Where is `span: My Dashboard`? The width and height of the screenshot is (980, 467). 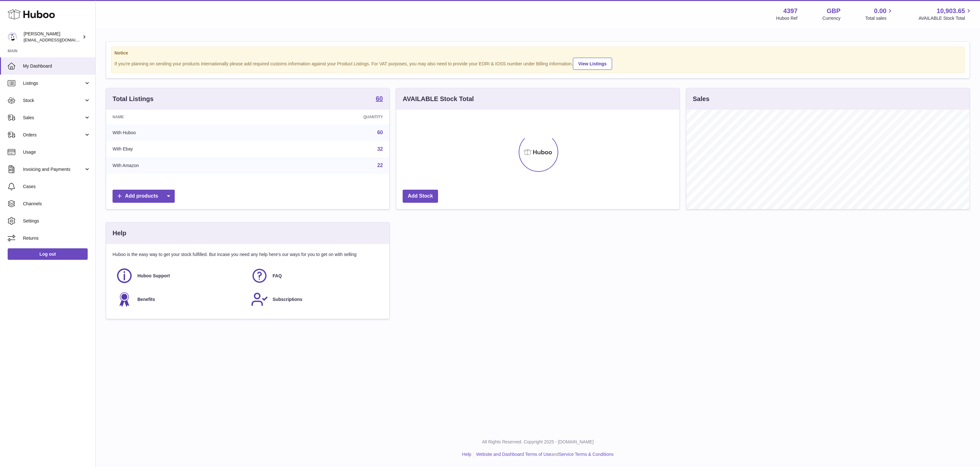 span: My Dashboard is located at coordinates (57, 66).